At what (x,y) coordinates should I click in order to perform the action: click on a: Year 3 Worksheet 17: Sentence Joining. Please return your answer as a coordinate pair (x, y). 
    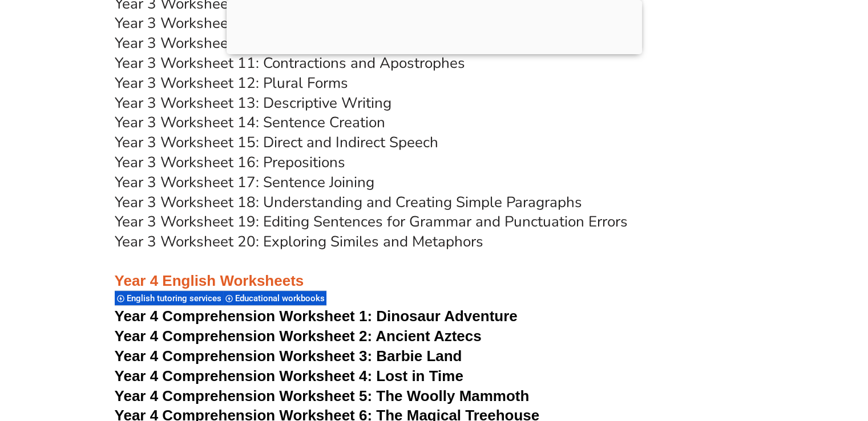
    Looking at the image, I should click on (244, 182).